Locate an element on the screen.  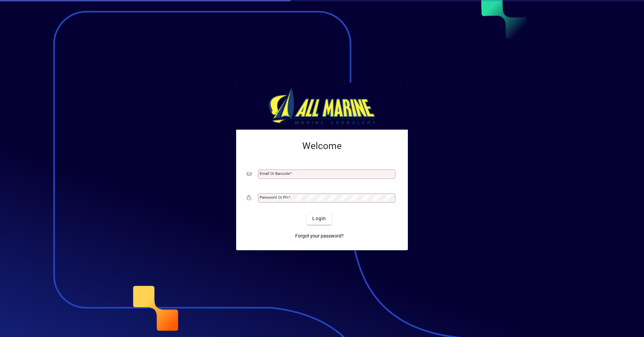
h2: Welcome is located at coordinates (322, 146).